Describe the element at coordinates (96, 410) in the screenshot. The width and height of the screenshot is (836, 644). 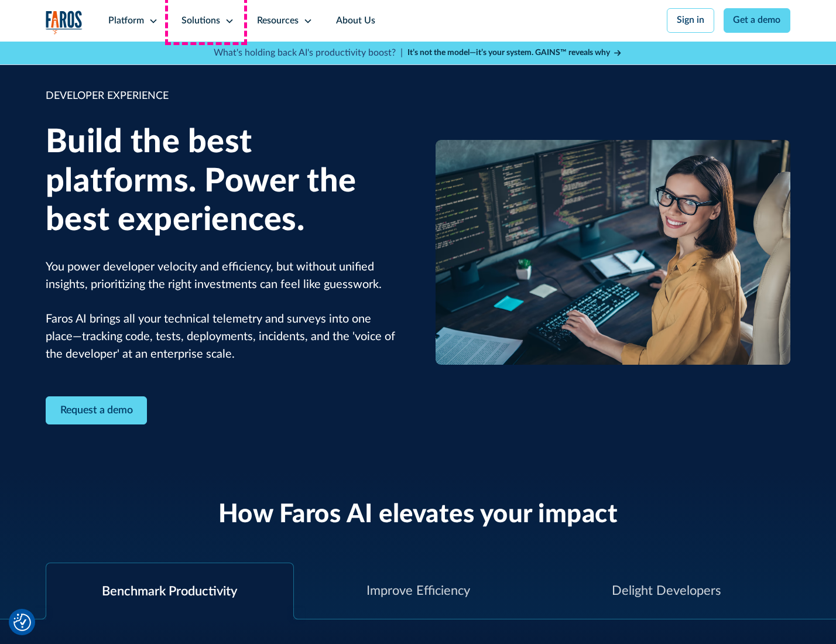
I see `a: Contact Modal` at that location.